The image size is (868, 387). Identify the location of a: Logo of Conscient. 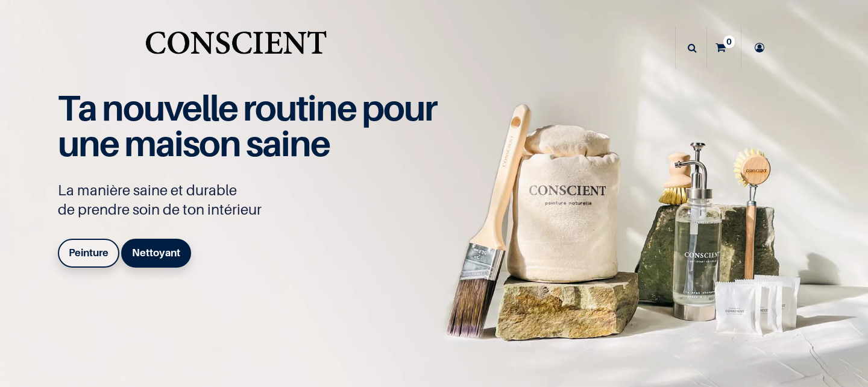
(236, 47).